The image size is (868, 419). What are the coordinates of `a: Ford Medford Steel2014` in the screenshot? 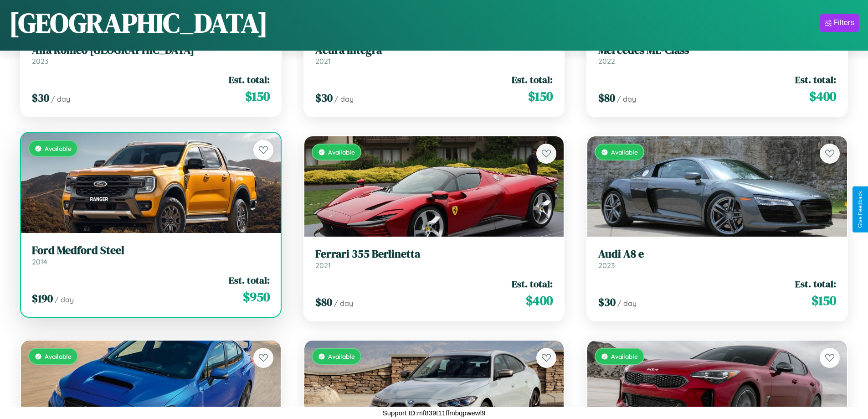 It's located at (150, 255).